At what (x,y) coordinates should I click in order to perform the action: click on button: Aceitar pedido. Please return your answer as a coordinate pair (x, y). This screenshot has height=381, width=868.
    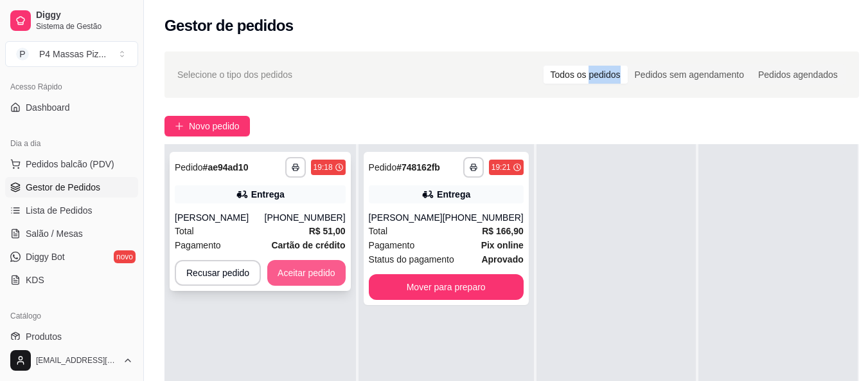
    Looking at the image, I should click on (306, 273).